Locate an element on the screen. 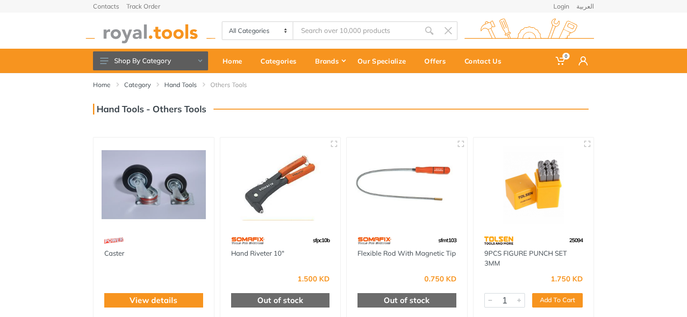 The width and height of the screenshot is (687, 317). a: Login is located at coordinates (561, 6).